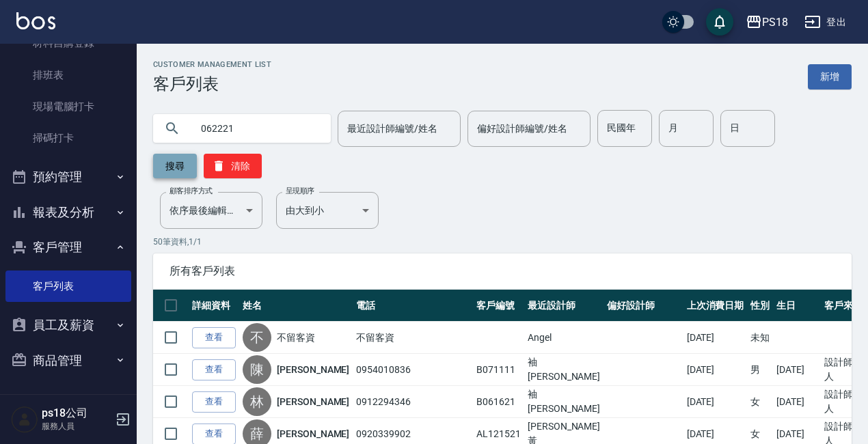 The width and height of the screenshot is (868, 444). I want to click on p: 服務人員, so click(76, 426).